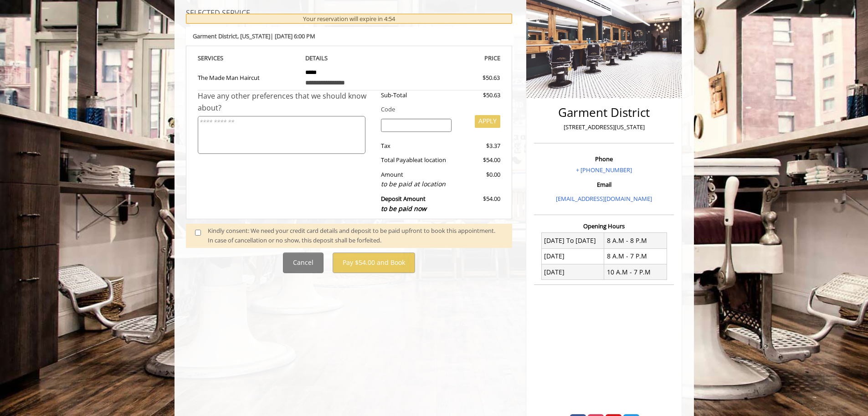  Describe the element at coordinates (349, 18) in the screenshot. I see `div: Your reservation will expire in 4:54` at that location.